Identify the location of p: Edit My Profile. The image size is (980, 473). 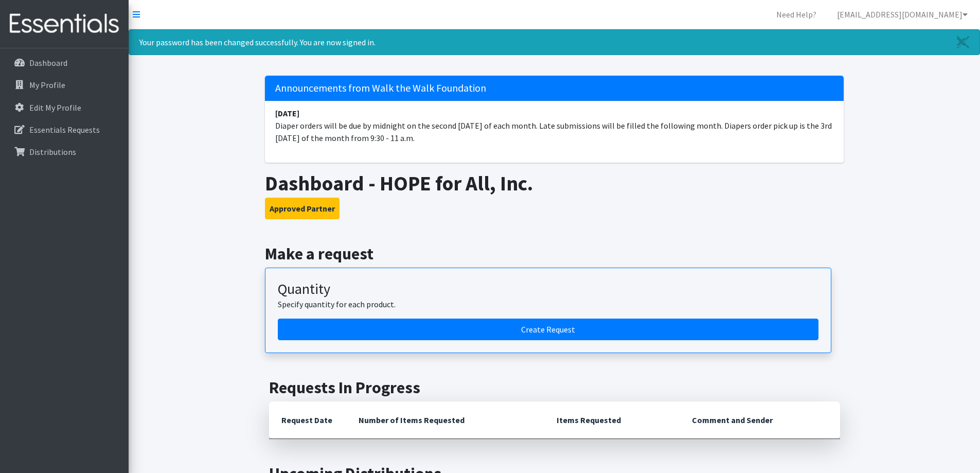
(55, 108).